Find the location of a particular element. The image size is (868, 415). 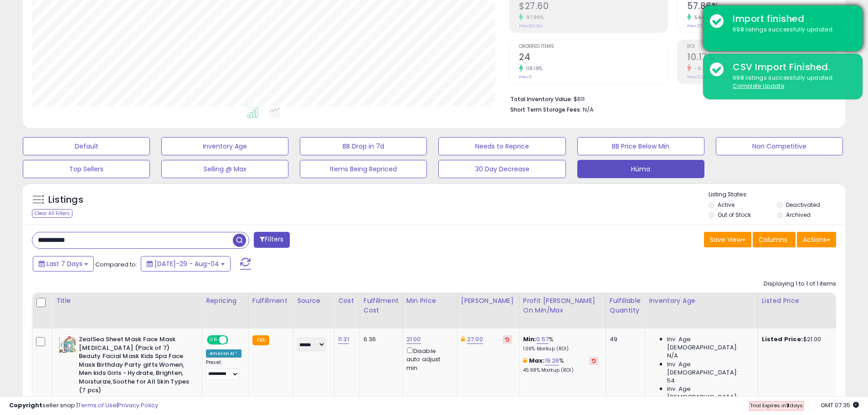

span: Trial Expires in days is located at coordinates (777, 406).